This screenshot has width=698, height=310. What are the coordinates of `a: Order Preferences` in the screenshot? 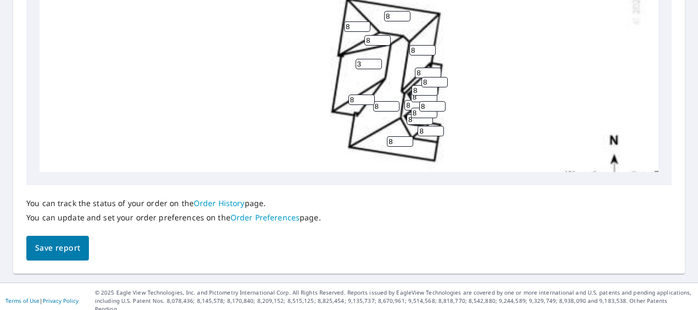 It's located at (265, 217).